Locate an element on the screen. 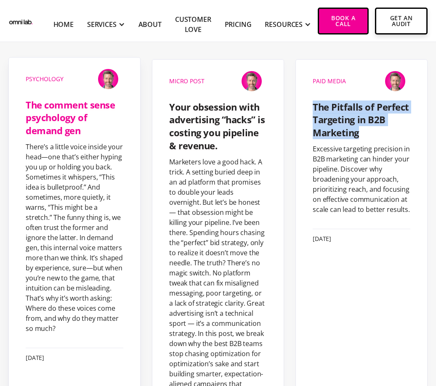 This screenshot has width=436, height=386. div: Psychology is located at coordinates (45, 79).